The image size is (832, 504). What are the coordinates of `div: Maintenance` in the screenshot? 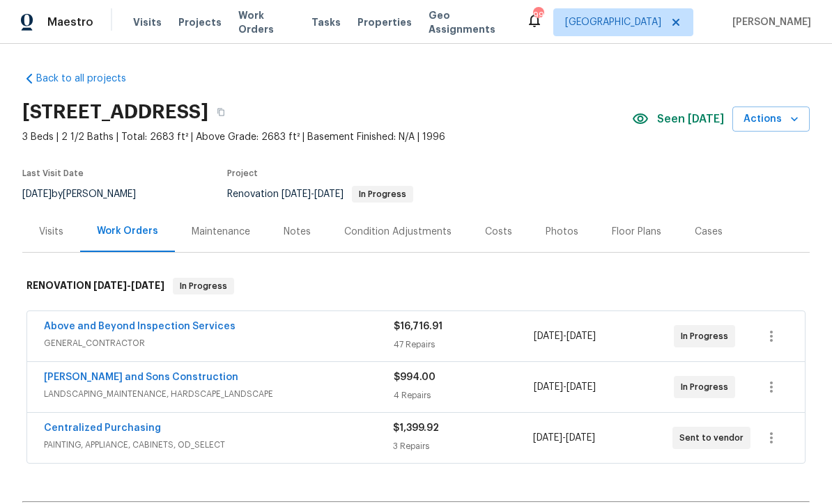 It's located at (220, 231).